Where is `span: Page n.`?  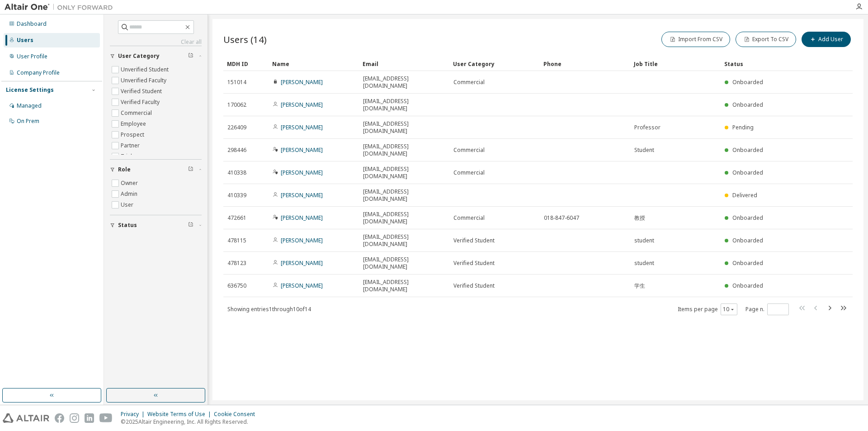
span: Page n. is located at coordinates (767, 309).